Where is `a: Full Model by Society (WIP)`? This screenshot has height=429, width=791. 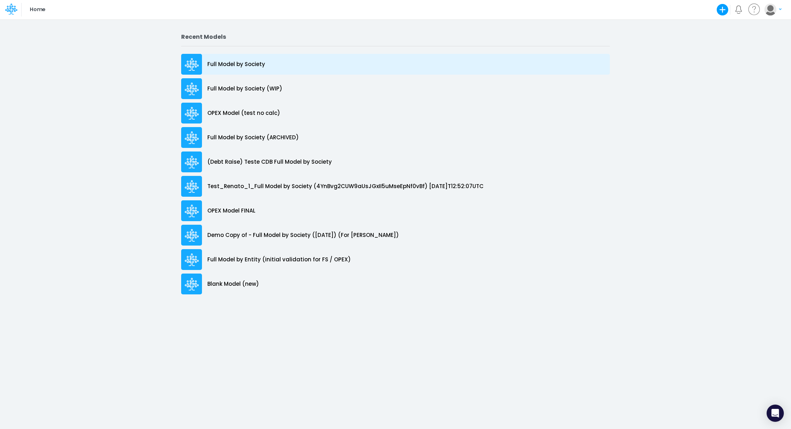 a: Full Model by Society (WIP) is located at coordinates (395, 89).